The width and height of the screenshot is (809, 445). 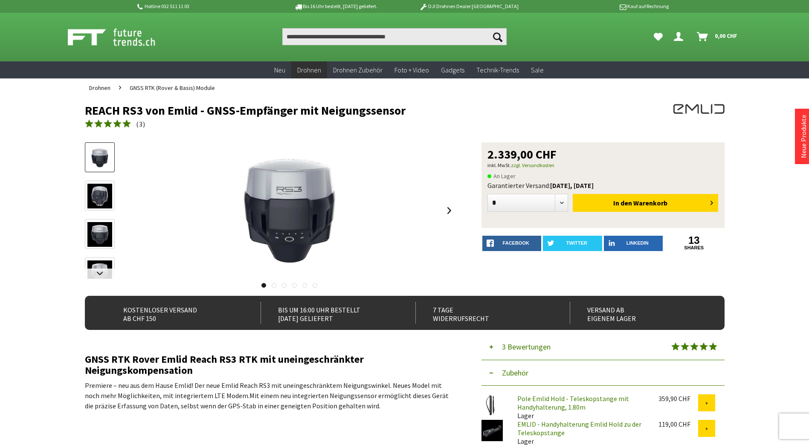 I want to click on span: GNSS RTK (Rover & Basis) Module, so click(x=172, y=88).